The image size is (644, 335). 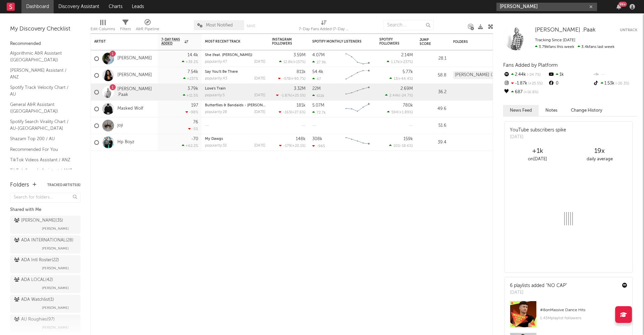 I want to click on div: 19 x, so click(x=600, y=151).